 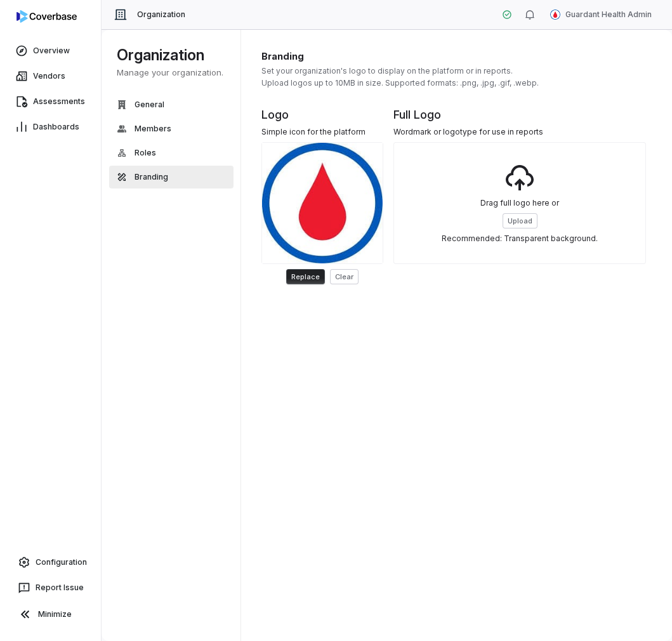 I want to click on span: Guardant Health Admin, so click(x=608, y=14).